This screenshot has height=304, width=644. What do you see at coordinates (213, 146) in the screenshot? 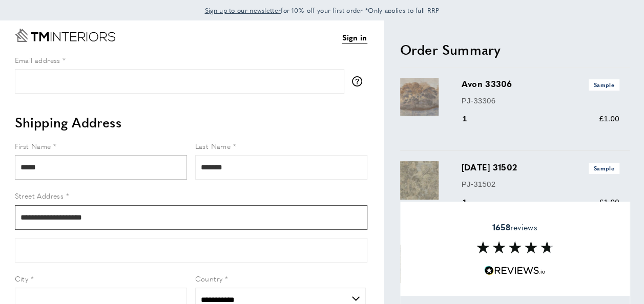
I see `span: Last Name` at bounding box center [213, 146].